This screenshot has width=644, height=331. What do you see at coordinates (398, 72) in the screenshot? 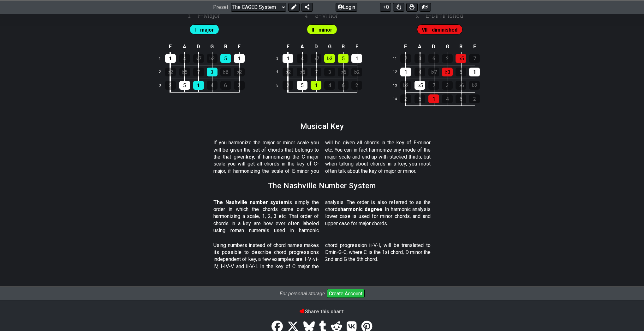
I see `td: 12` at bounding box center [398, 72].